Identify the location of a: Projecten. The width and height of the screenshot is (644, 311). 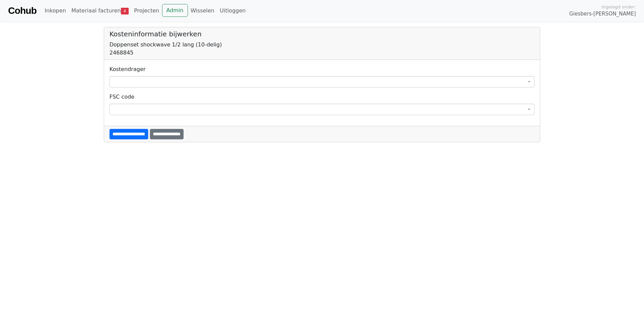
(146, 11).